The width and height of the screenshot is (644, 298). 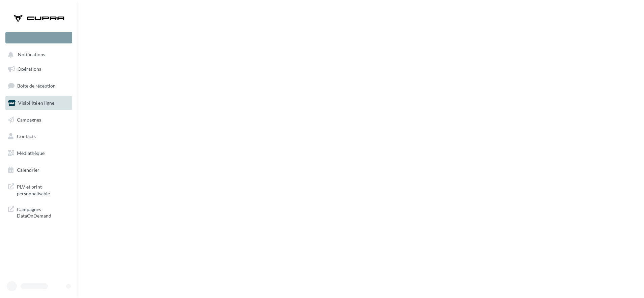 I want to click on span: Visibilité en ligne, so click(x=36, y=103).